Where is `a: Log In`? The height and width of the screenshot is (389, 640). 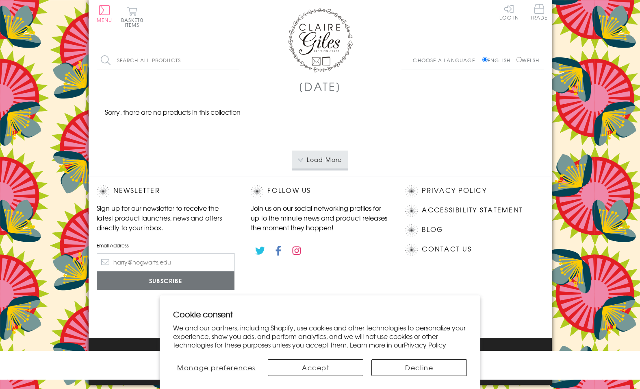 a: Log In is located at coordinates (509, 12).